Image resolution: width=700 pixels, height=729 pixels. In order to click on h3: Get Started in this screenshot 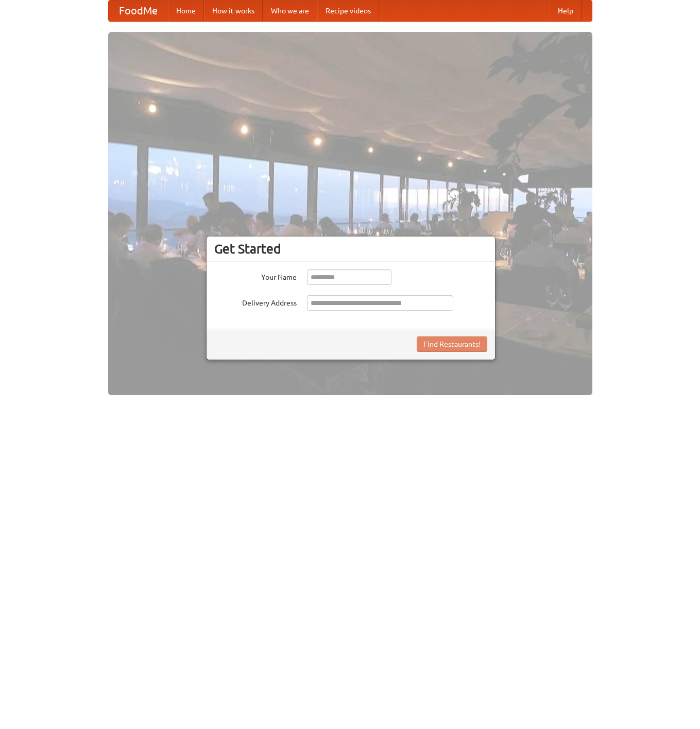, I will do `click(351, 249)`.